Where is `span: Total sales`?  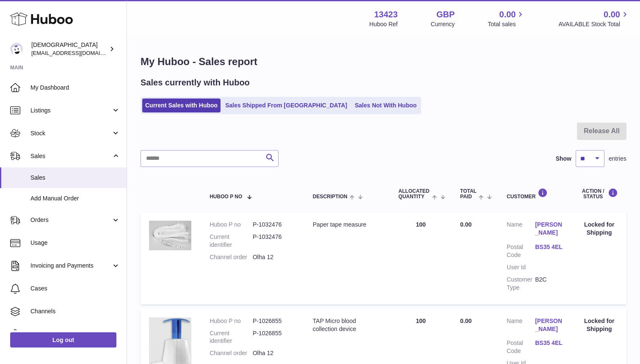 span: Total sales is located at coordinates (506, 24).